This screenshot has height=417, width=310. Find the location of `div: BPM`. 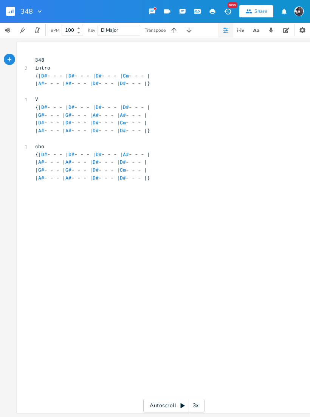

div: BPM is located at coordinates (55, 30).